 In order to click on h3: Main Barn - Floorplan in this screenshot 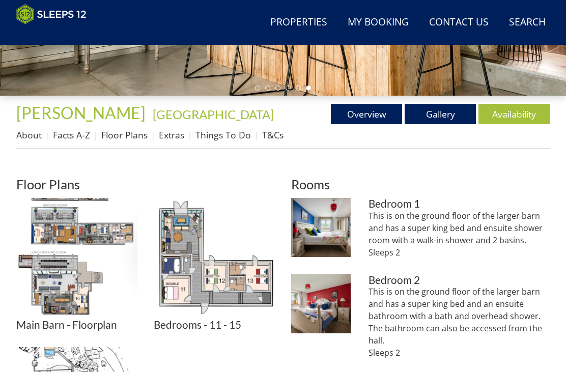, I will do `click(77, 325)`.